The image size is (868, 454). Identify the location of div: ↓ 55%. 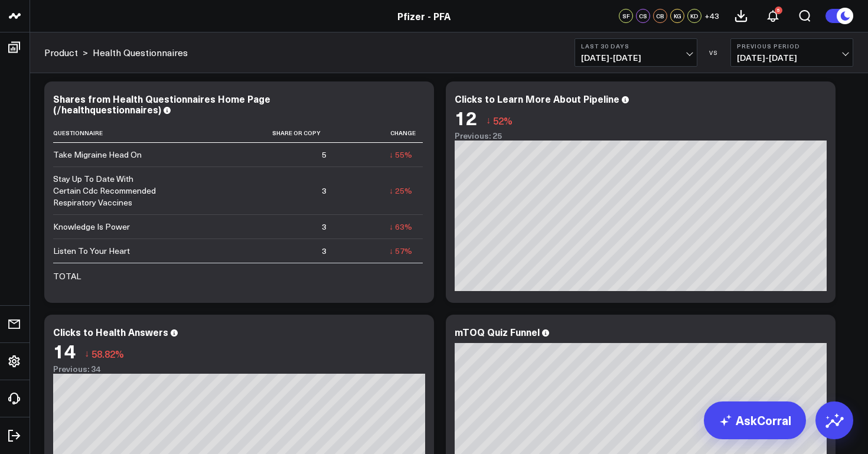
(400, 155).